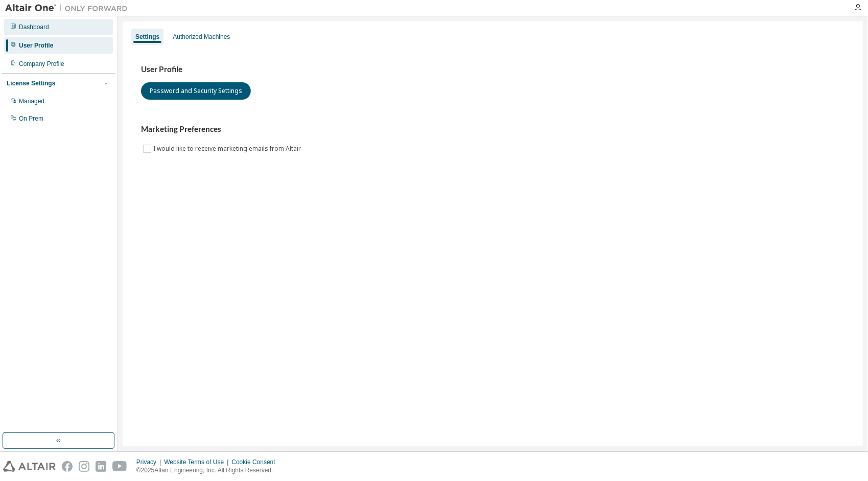 The width and height of the screenshot is (868, 481). I want to click on img: youtube.svg, so click(119, 466).